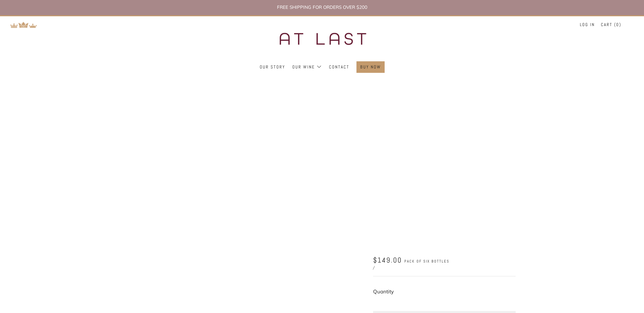 The image size is (644, 313). I want to click on a: Cart (0), so click(611, 25).